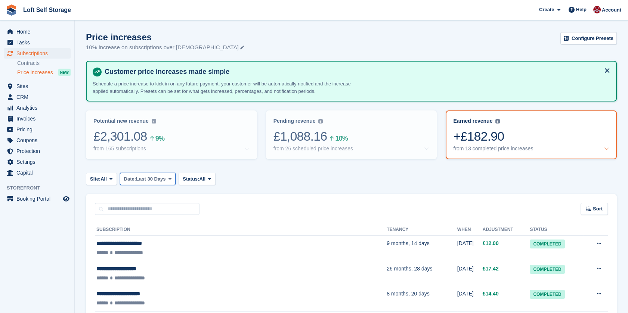 The height and width of the screenshot is (313, 628). I want to click on span: Help, so click(581, 10).